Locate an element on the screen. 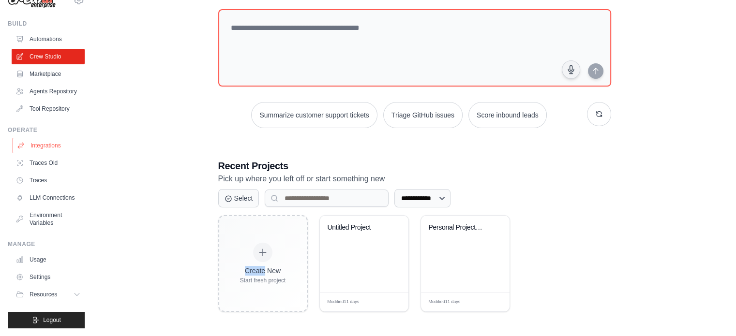  div: Manage is located at coordinates (46, 244).